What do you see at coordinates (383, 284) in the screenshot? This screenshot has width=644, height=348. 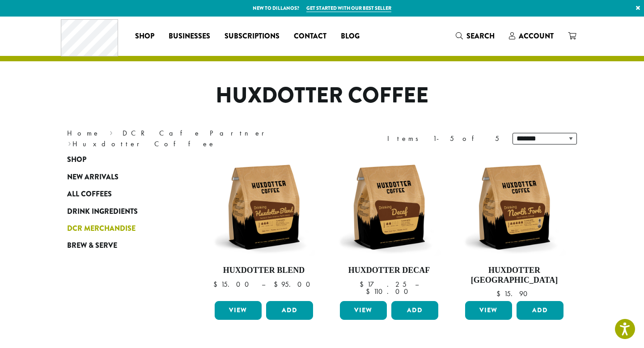 I see `bdi: 17.25` at bounding box center [383, 284].